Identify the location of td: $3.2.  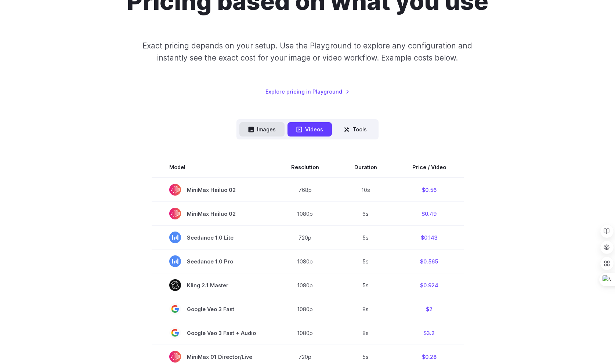
(430, 333).